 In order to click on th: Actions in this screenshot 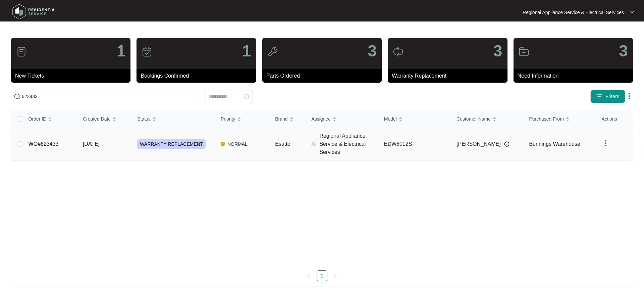, I will do `click(615, 119)`.